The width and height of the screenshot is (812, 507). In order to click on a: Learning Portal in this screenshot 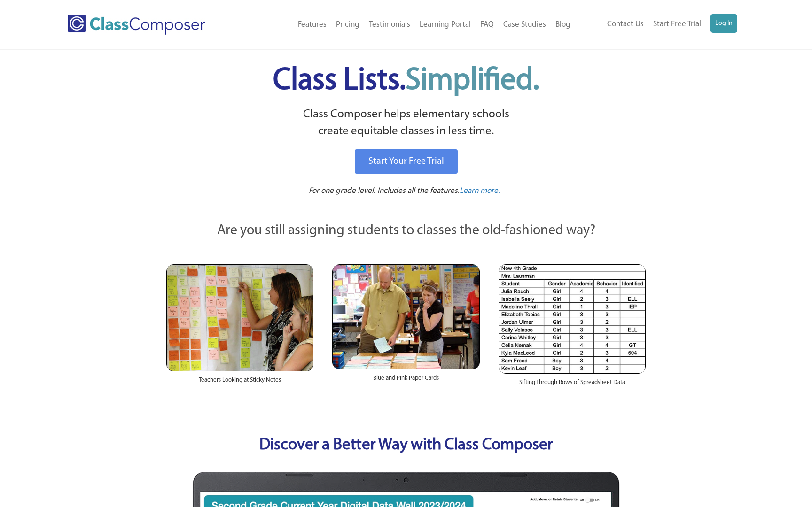, I will do `click(445, 25)`.